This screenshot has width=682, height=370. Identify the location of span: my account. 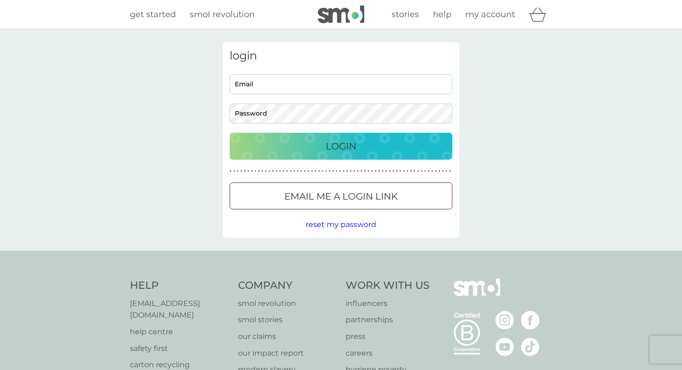
(490, 14).